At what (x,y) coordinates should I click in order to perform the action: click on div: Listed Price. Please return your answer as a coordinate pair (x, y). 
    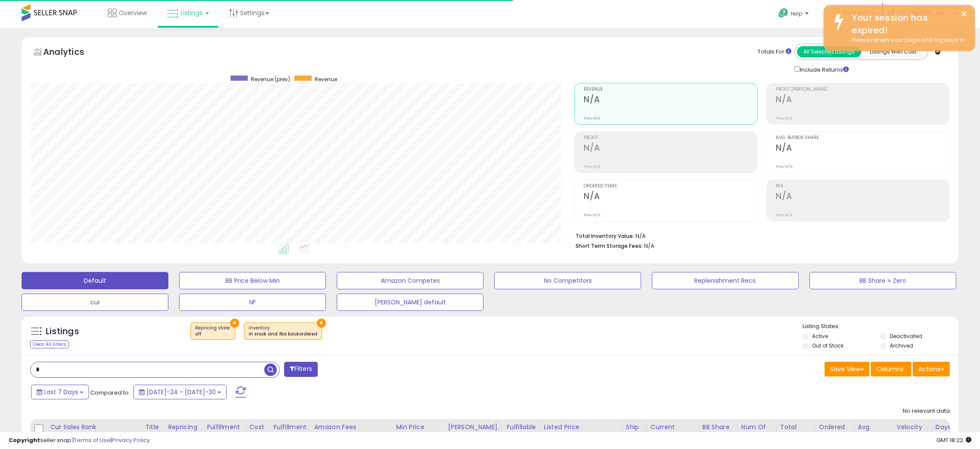
    Looking at the image, I should click on (581, 427).